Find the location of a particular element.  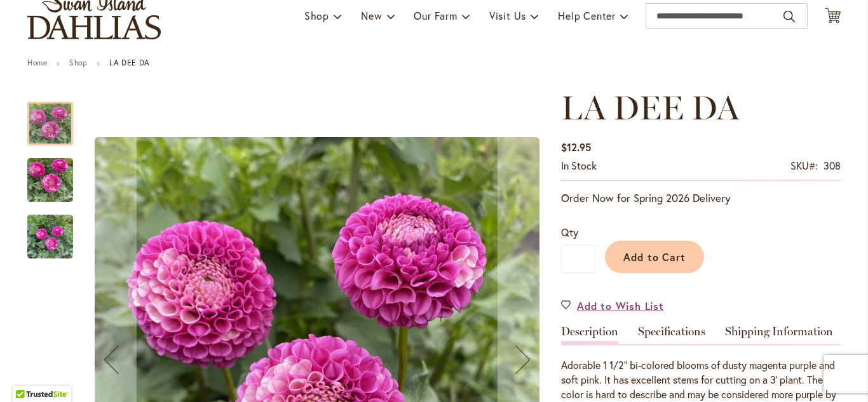

strong: LA DEE DA is located at coordinates (129, 62).